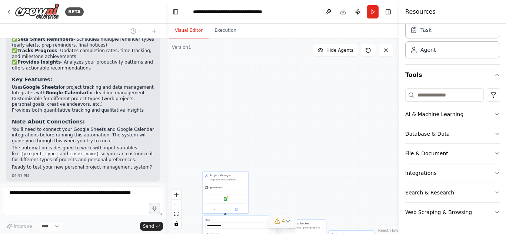 The image size is (506, 234). What do you see at coordinates (225, 31) in the screenshot?
I see `button: Execution` at bounding box center [225, 31].